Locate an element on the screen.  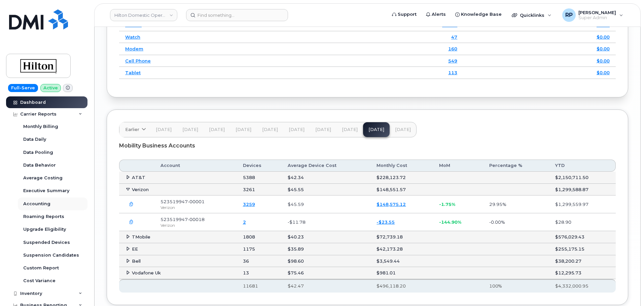
a: $148,575.12 is located at coordinates (391, 204).